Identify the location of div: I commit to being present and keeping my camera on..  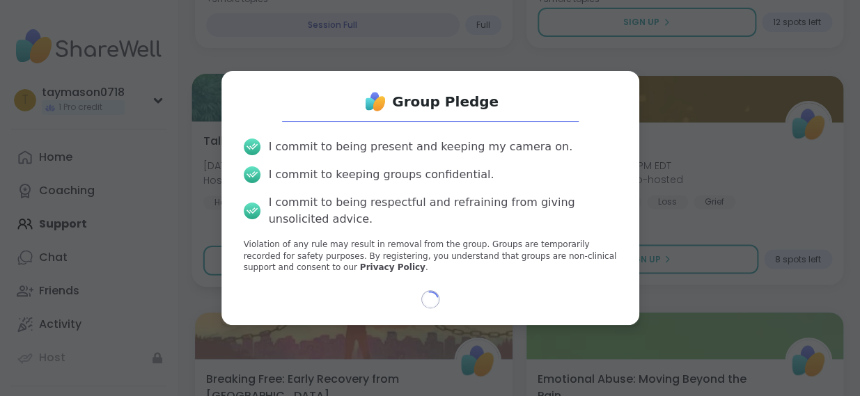
(421, 147).